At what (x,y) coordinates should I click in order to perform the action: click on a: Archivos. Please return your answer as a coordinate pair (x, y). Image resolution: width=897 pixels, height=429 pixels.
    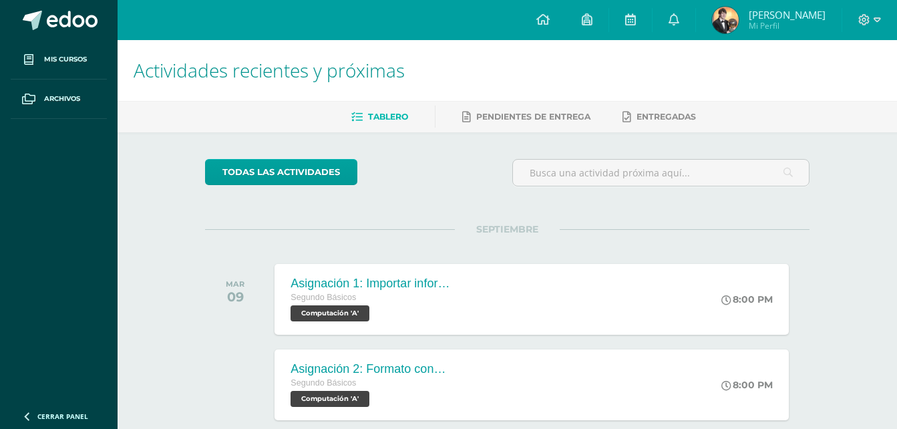
    Looking at the image, I should click on (59, 99).